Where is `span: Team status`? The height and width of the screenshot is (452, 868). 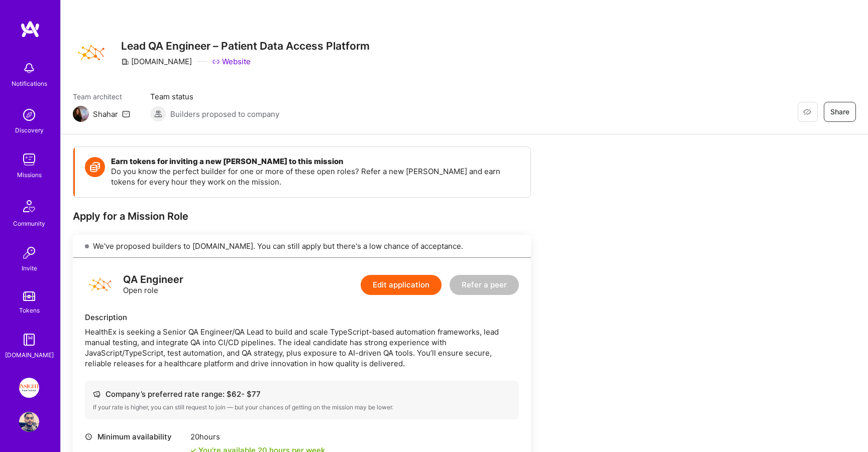
span: Team status is located at coordinates (215, 97).